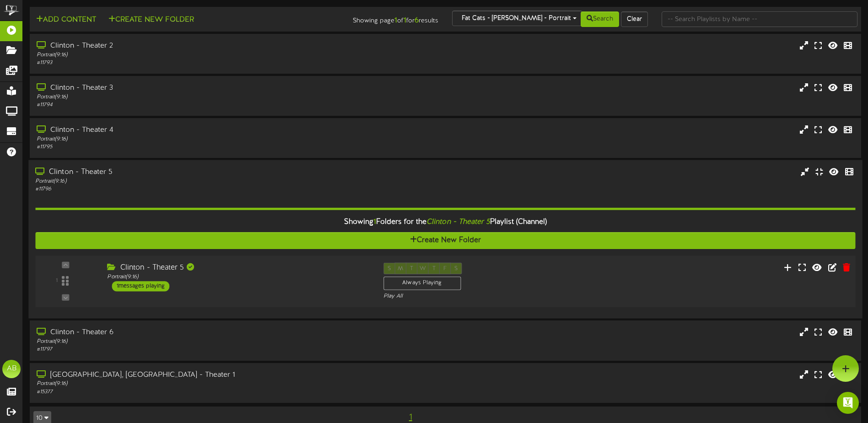  I want to click on button: Search, so click(600, 19).